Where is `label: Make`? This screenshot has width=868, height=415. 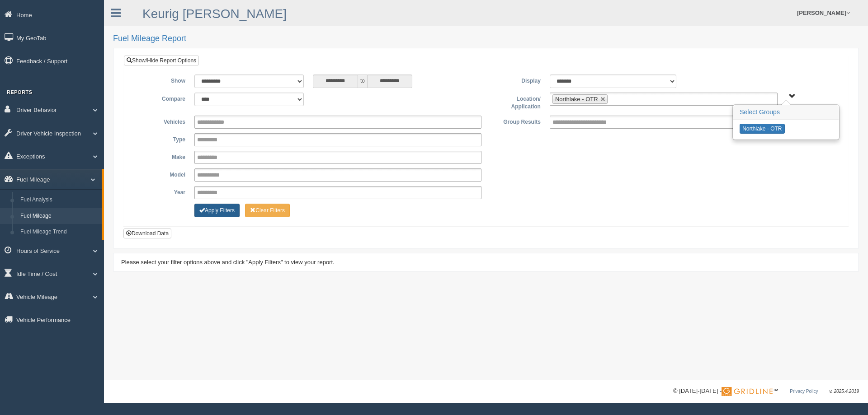
label: Make is located at coordinates (160, 156).